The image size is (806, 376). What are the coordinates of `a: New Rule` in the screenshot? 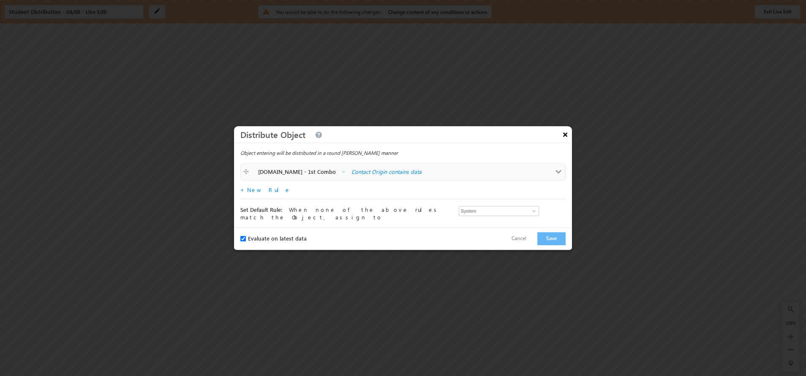 It's located at (269, 190).